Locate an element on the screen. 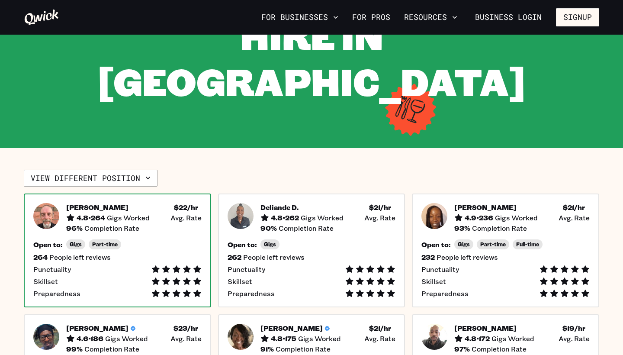 This screenshot has width=623, height=355. h5: 264 is located at coordinates (40, 257).